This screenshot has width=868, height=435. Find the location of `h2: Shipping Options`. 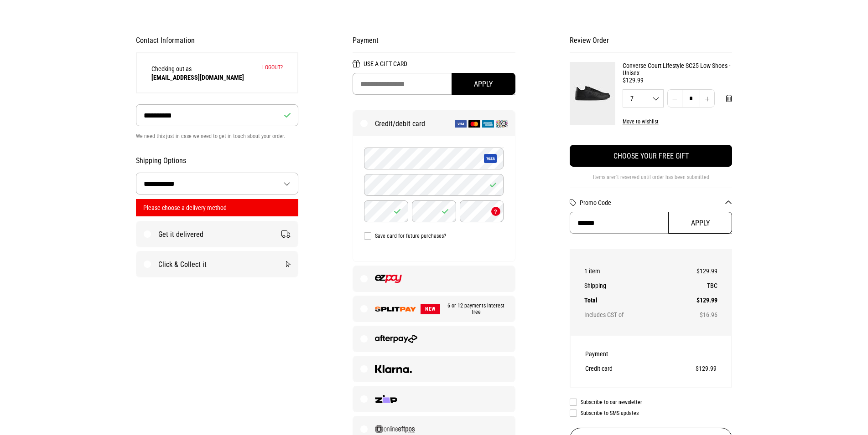

h2: Shipping Options is located at coordinates (217, 161).